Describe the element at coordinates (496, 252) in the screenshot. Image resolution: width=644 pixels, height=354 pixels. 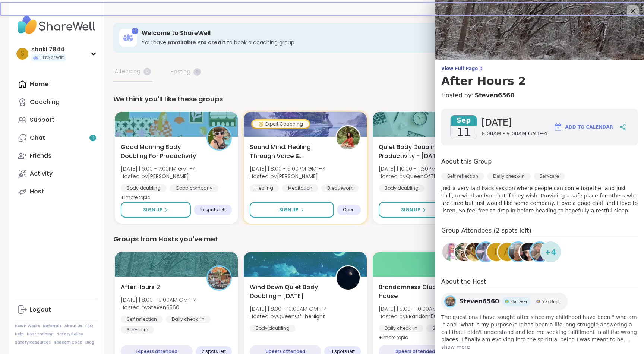
I see `span: L` at that location.